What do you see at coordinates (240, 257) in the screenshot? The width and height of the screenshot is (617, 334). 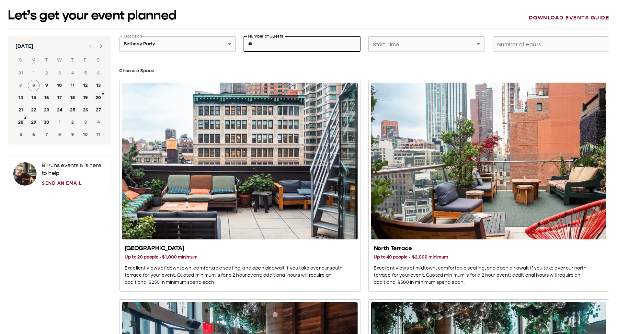 I see `h3: Up to 20 people · $1,000 minimum` at bounding box center [240, 257].